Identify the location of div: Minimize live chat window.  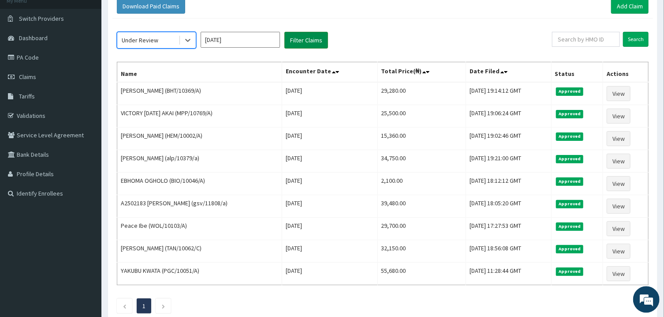
(155, 15).